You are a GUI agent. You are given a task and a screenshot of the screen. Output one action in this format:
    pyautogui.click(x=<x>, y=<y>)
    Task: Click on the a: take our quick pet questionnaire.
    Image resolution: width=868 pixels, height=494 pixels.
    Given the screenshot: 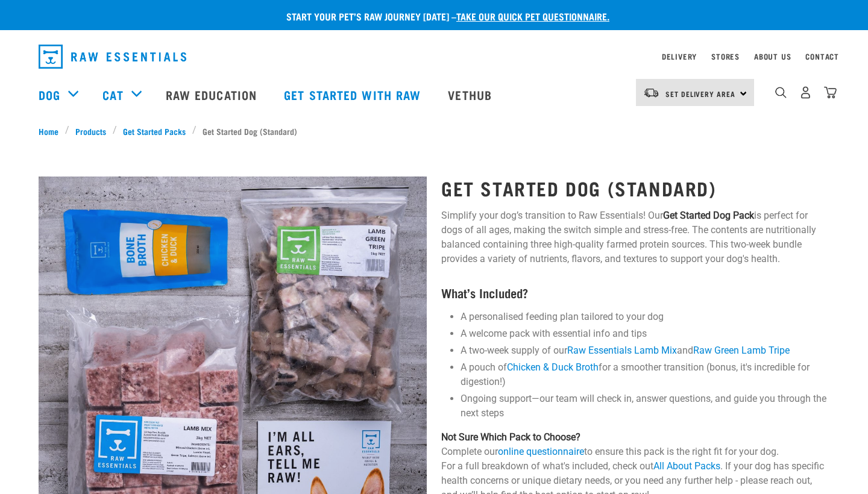 What is the action you would take?
    pyautogui.click(x=533, y=16)
    